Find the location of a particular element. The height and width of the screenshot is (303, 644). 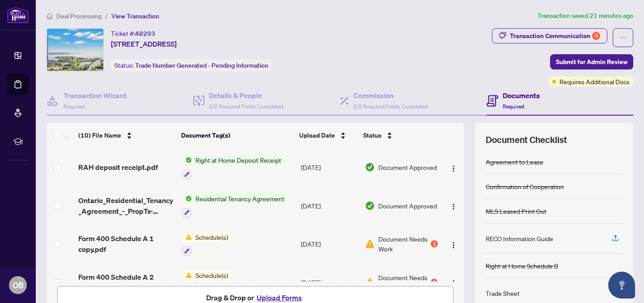

span: View Transaction is located at coordinates (135, 16).